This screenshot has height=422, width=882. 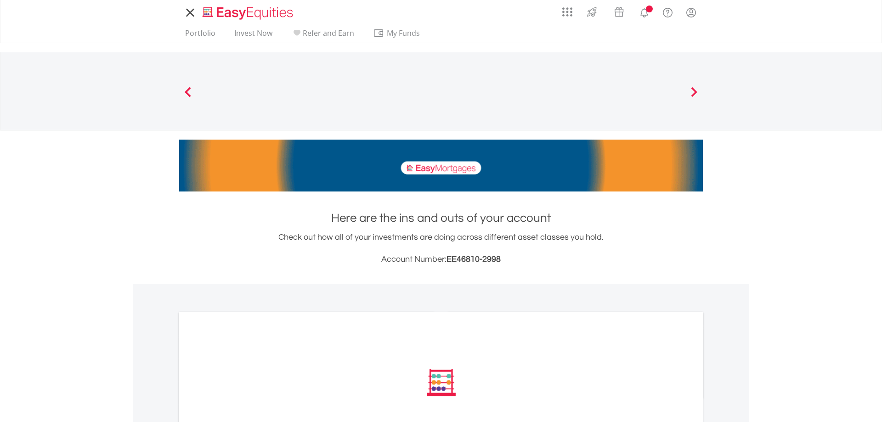 I want to click on a: AppsGrid, so click(x=567, y=10).